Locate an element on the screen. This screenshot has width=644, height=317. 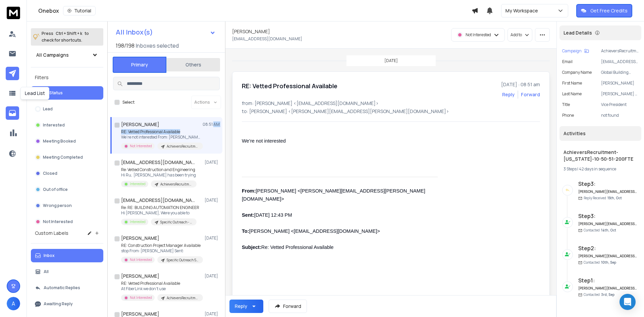
button: All Campaigns is located at coordinates (67, 55).